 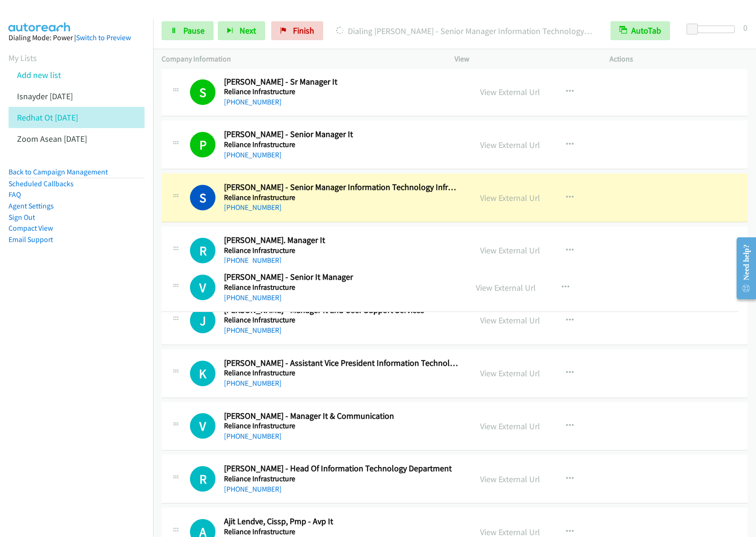 I want to click on h1: J, so click(x=203, y=321).